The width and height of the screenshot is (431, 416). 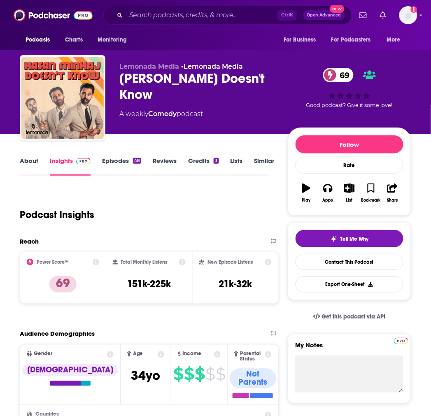 I want to click on h3: 151k-225k, so click(x=149, y=285).